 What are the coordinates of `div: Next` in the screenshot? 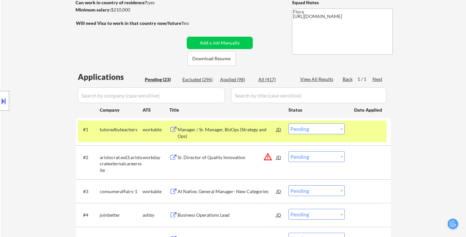 It's located at (378, 79).